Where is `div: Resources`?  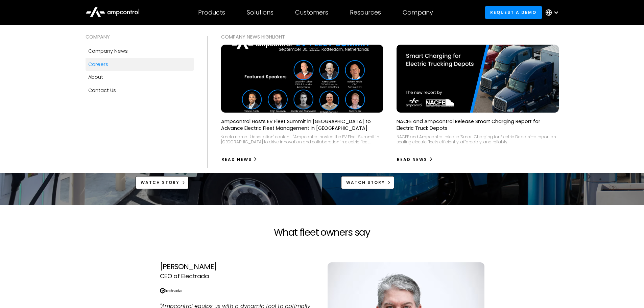 div: Resources is located at coordinates (366, 13).